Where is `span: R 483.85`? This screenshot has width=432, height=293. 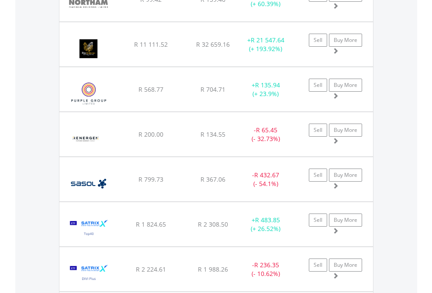
span: R 483.85 is located at coordinates (267, 220).